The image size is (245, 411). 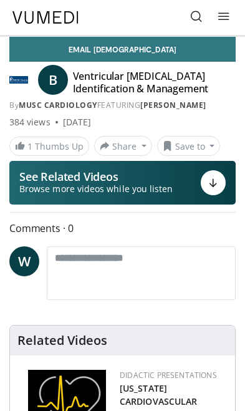 What do you see at coordinates (49, 146) in the screenshot?
I see `a: 1 Thumbs Up` at bounding box center [49, 146].